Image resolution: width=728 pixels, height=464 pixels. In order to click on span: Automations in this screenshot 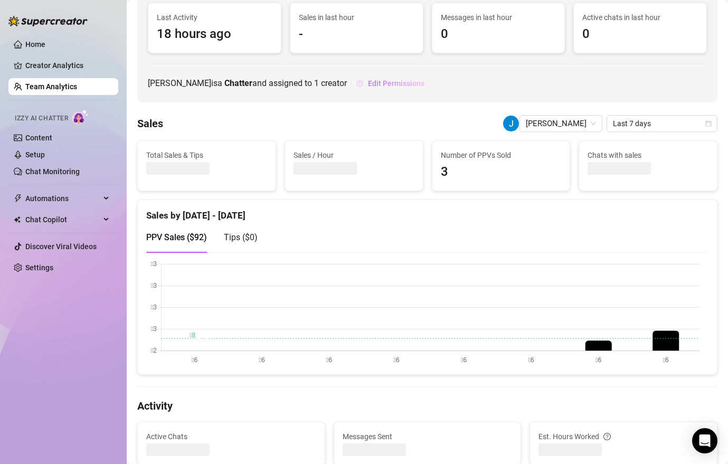, I will do `click(63, 198)`.